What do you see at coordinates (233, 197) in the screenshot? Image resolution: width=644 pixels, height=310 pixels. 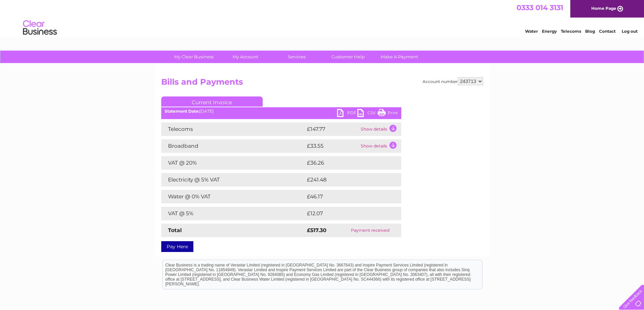 I see `td: Water @ 0% VAT` at bounding box center [233, 197].